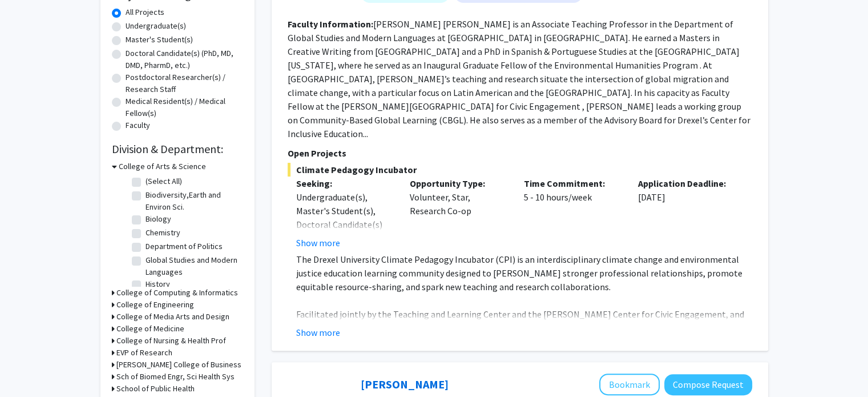 This screenshot has height=397, width=868. Describe the element at coordinates (629, 385) in the screenshot. I see `button: Add Meg Guliford to Bookmarks` at that location.